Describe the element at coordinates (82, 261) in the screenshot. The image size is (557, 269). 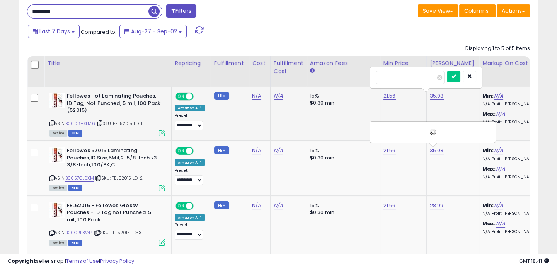
I see `a: Terms of Use` at that location.